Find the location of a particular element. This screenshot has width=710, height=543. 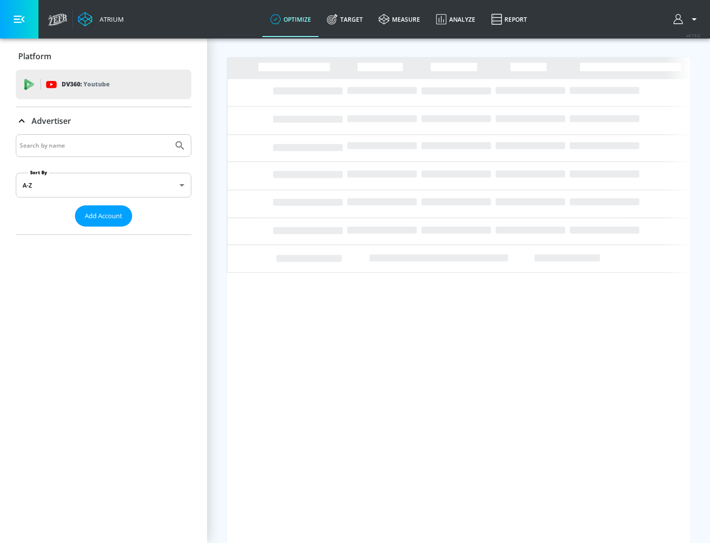

div: Atrium is located at coordinates (110, 19).